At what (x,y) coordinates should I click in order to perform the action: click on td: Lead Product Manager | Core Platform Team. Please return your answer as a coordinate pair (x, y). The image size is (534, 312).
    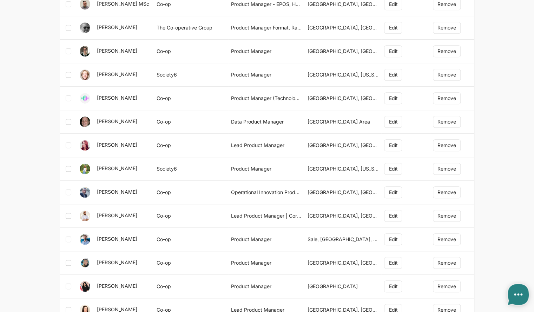
    Looking at the image, I should click on (267, 216).